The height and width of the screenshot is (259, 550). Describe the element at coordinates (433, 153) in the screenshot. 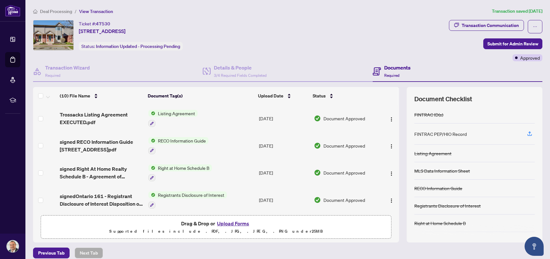

I see `div: Listing Agreement` at that location.